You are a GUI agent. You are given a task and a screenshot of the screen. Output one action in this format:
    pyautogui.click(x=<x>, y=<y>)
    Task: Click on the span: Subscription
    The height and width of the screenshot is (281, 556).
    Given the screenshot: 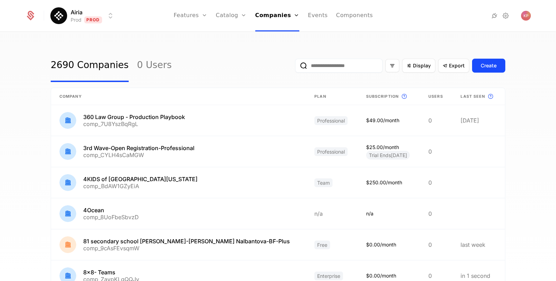 What is the action you would take?
    pyautogui.click(x=382, y=96)
    